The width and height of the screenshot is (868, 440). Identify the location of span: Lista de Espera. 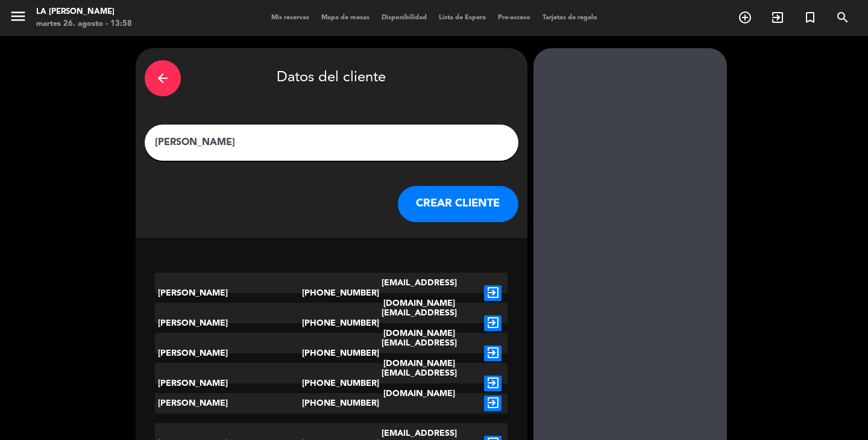
(462, 18).